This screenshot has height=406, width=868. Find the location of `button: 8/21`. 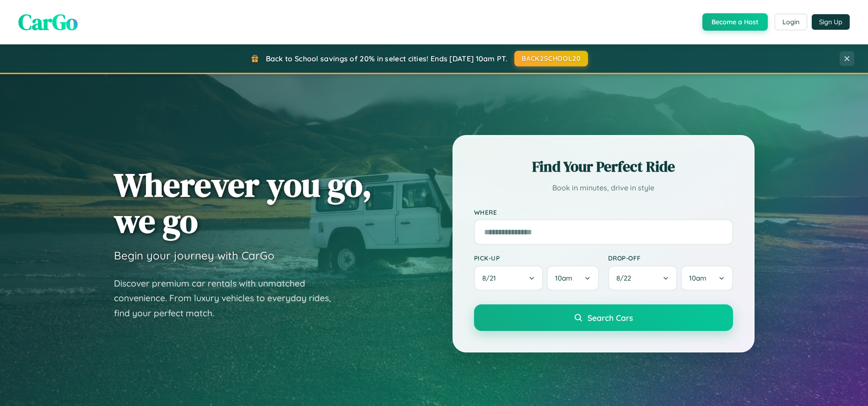

button: 8/21 is located at coordinates (509, 278).